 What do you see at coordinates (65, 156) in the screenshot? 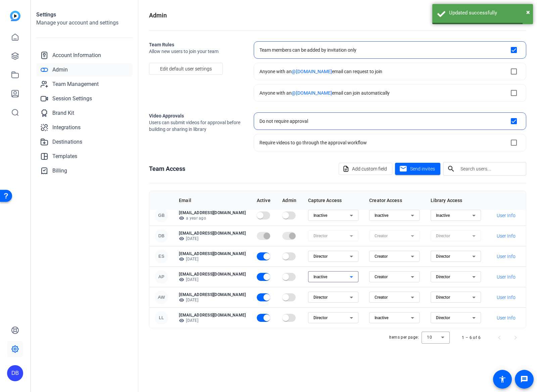
I see `span: Templates` at bounding box center [65, 156].